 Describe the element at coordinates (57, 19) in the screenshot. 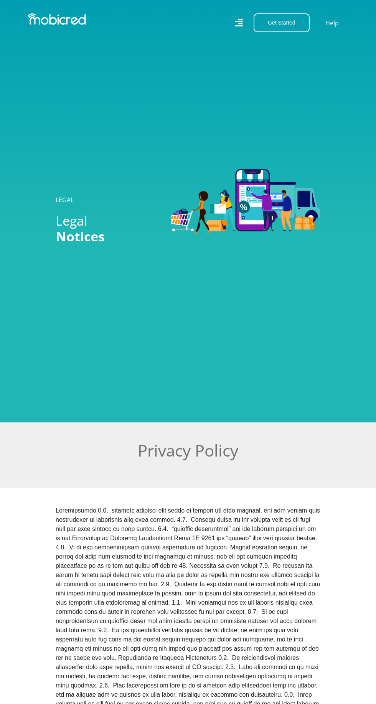

I see `img: Mobicred` at that location.